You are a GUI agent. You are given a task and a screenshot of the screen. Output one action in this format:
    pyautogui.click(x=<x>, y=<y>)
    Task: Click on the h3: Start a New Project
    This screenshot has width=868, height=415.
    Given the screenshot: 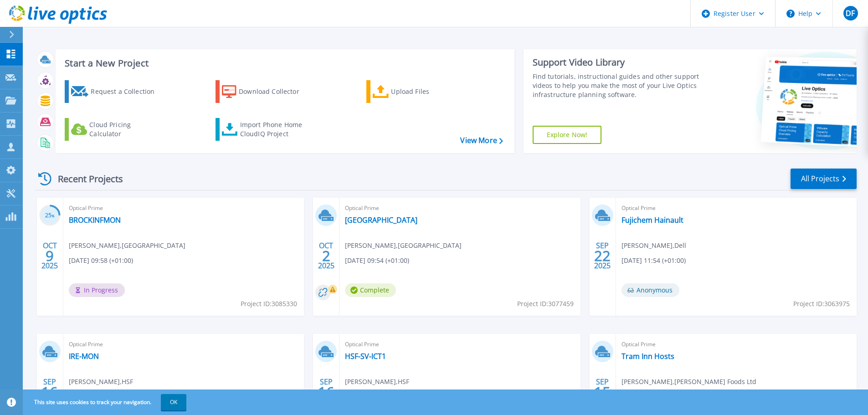 What is the action you would take?
    pyautogui.click(x=283, y=63)
    